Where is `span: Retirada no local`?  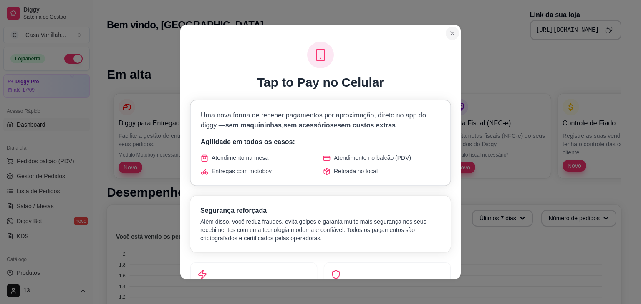 span: Retirada no local is located at coordinates (355, 171).